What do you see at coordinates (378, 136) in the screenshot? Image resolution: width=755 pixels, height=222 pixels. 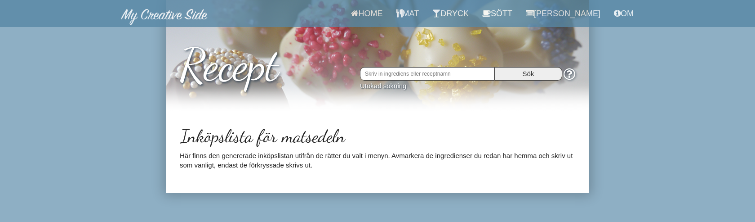 I see `h2: Inköpslista för matsedeln` at bounding box center [378, 136].